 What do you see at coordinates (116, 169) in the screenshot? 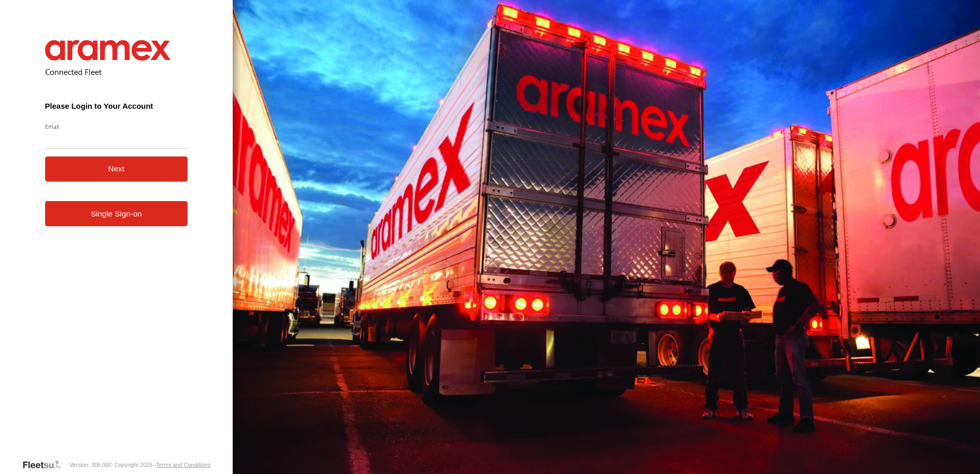
I see `button: Next` at bounding box center [116, 169].